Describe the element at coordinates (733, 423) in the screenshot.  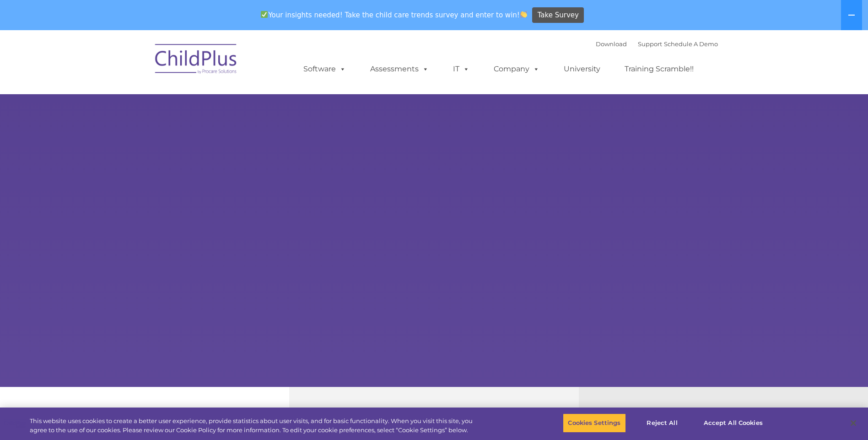
I see `button: Accept All Cookies` at that location.